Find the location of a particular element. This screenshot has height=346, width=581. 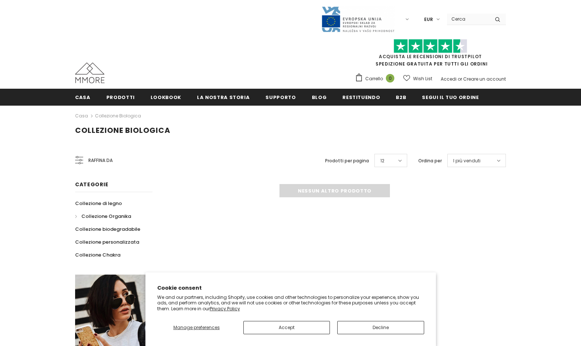

label: Ordina per is located at coordinates (430, 161).